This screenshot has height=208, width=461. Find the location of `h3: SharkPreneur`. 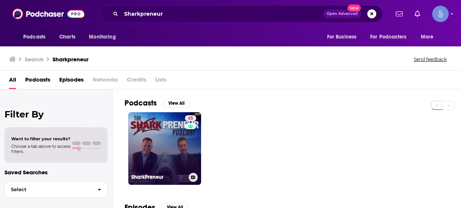

h3: SharkPreneur is located at coordinates (158, 177).